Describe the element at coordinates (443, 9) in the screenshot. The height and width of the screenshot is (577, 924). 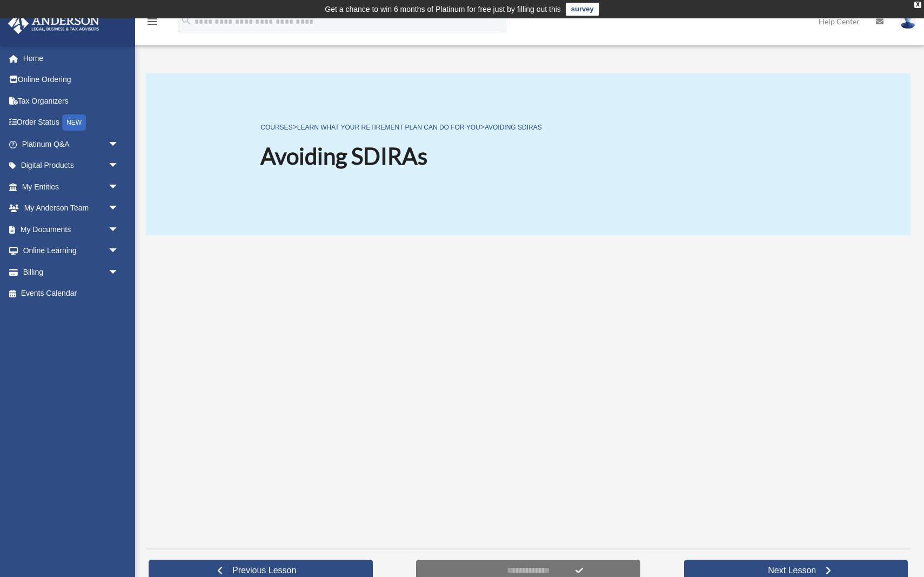
I see `div: Get a chance to win 6 months of Platinum for free just by filling out this` at that location.